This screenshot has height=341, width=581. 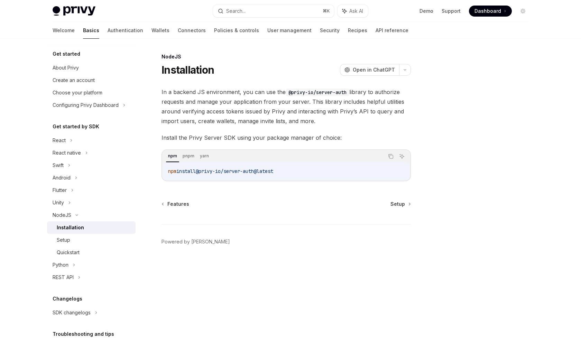 What do you see at coordinates (63, 240) in the screenshot?
I see `div: Setup` at bounding box center [63, 240].